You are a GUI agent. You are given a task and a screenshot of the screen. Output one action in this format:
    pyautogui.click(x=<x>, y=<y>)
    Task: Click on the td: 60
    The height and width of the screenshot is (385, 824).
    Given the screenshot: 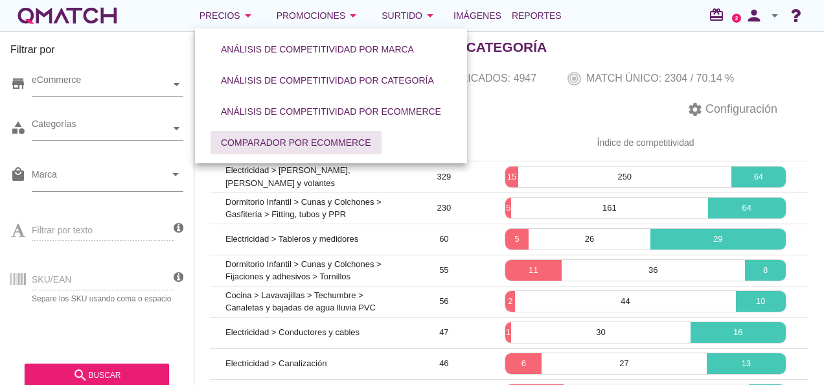 What is the action you would take?
    pyautogui.click(x=444, y=239)
    